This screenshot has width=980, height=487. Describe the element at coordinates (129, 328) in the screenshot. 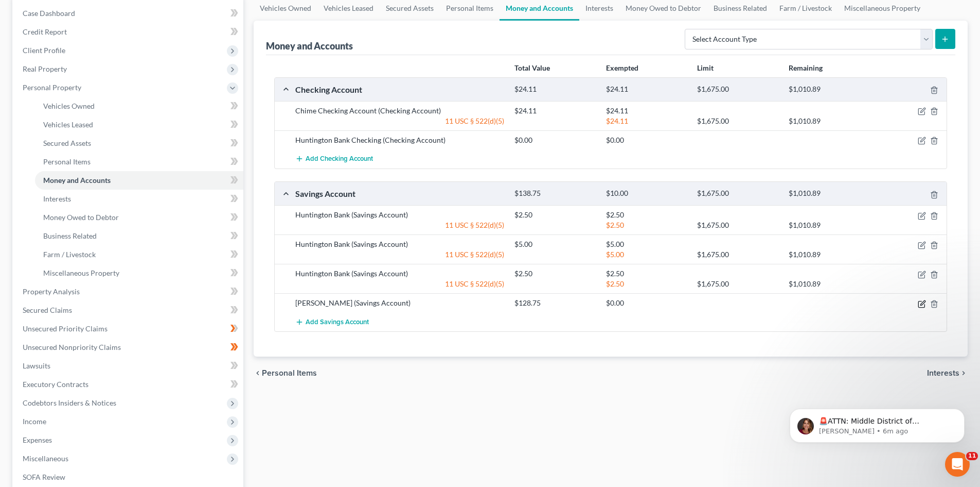

I see `a: Unsecured Priority Claims` at that location.